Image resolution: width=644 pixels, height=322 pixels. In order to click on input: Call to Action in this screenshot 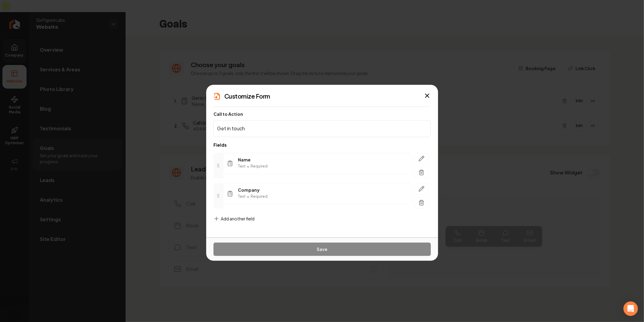, I will do `click(322, 128)`.